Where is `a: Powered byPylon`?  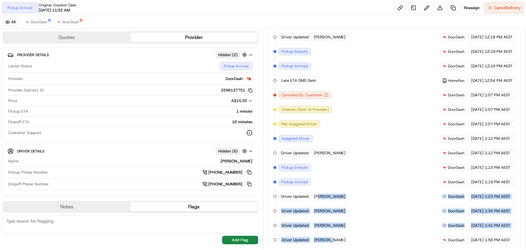 a: Powered byPylon is located at coordinates (58, 104).